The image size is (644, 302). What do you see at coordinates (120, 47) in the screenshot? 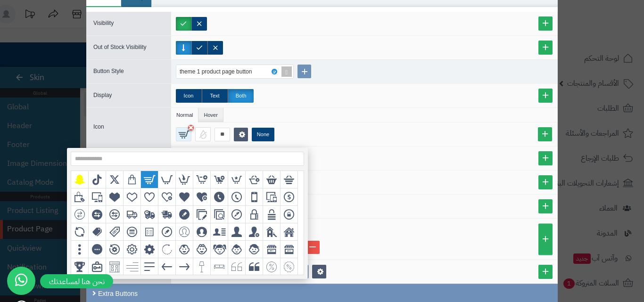
I see `span: Out of Stock Visibility` at bounding box center [120, 47].